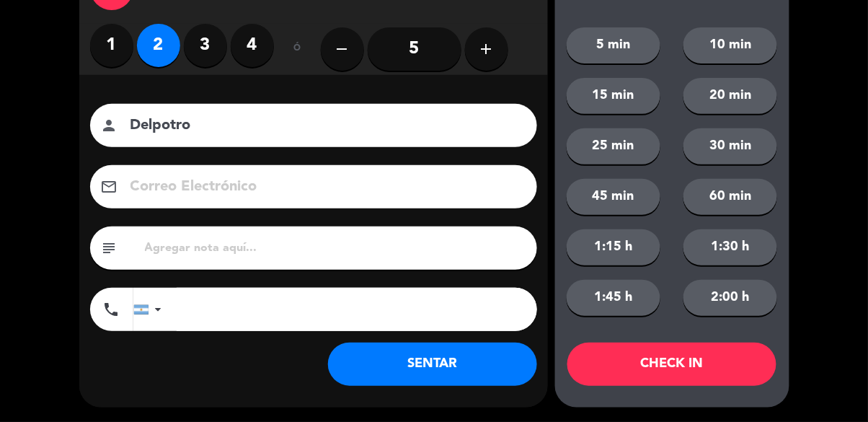 The image size is (868, 422). Describe the element at coordinates (614, 197) in the screenshot. I see `button: 45 min` at that location.